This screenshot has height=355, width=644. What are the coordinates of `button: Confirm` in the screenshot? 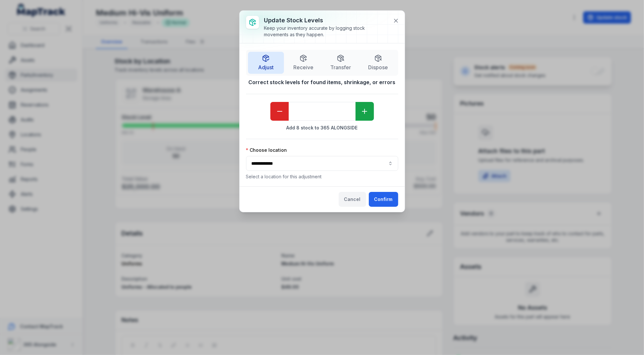 It's located at (383, 200).